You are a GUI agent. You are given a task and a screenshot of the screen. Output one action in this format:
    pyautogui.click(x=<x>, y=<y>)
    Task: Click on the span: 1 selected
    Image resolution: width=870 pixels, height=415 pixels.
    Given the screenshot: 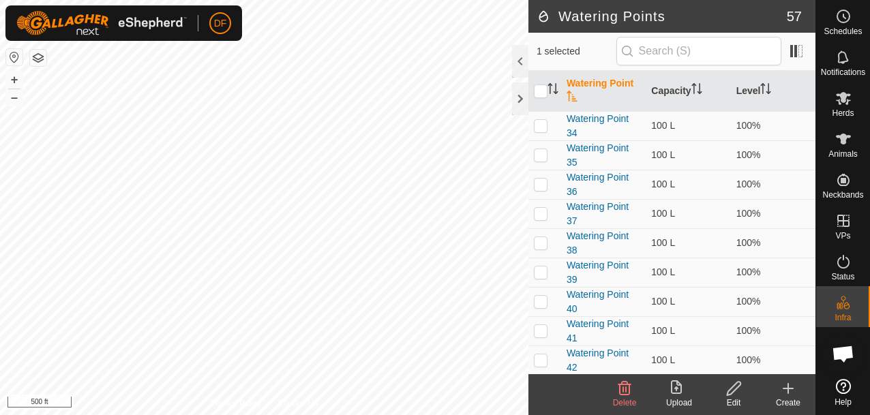 What is the action you would take?
    pyautogui.click(x=576, y=51)
    